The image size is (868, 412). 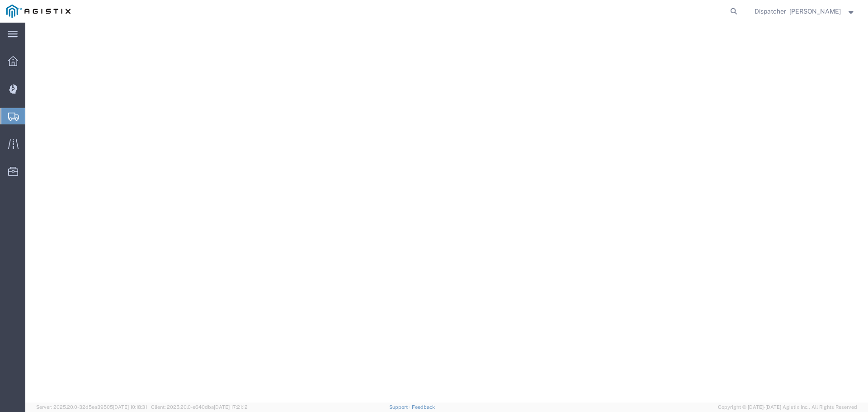 What do you see at coordinates (91, 407) in the screenshot?
I see `span: Server: 2025.20.0-32d5ea39505` at bounding box center [91, 407].